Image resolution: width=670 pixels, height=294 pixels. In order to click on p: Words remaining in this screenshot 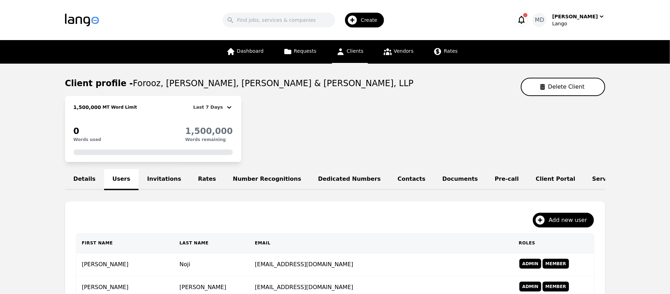, I will do `click(209, 140)`.